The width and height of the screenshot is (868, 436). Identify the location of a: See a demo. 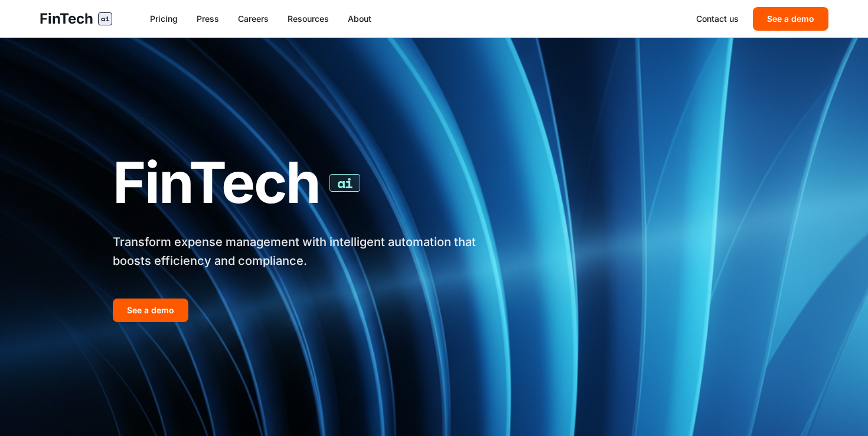
(151, 311).